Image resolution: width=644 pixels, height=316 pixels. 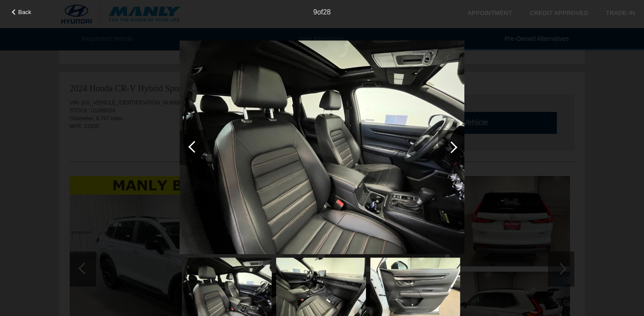 What do you see at coordinates (322, 147) in the screenshot?
I see `img: d399186c10834e6bdf2d9c48b680e945.jpg` at bounding box center [322, 147].